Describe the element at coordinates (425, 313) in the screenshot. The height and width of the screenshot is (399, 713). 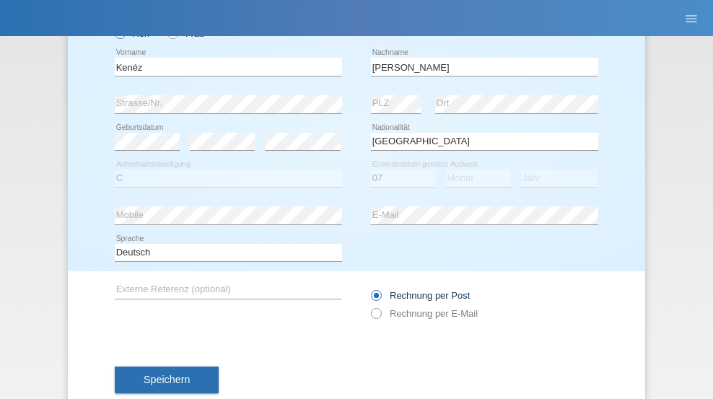
I see `label: Rechnung per E-Mail` at that location.